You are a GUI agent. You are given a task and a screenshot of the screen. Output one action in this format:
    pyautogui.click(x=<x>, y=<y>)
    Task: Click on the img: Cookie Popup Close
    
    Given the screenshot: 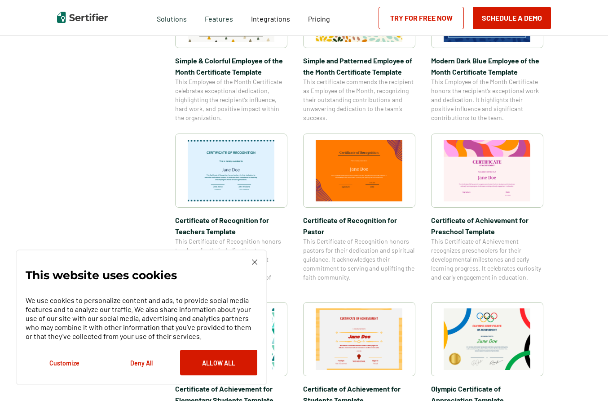 What is the action you would take?
    pyautogui.click(x=255, y=262)
    